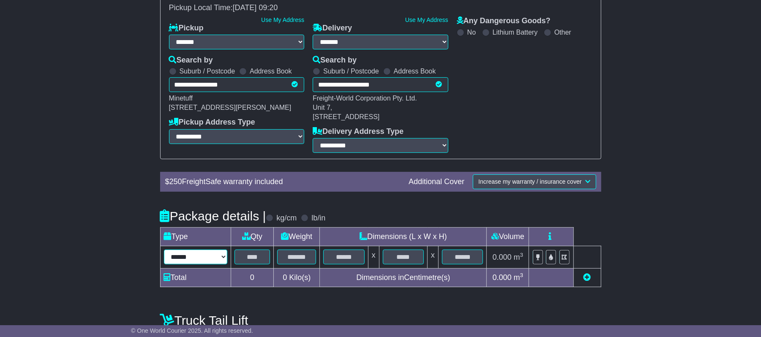 This screenshot has width=761, height=337. What do you see at coordinates (195, 278) in the screenshot?
I see `td: Total` at bounding box center [195, 278].